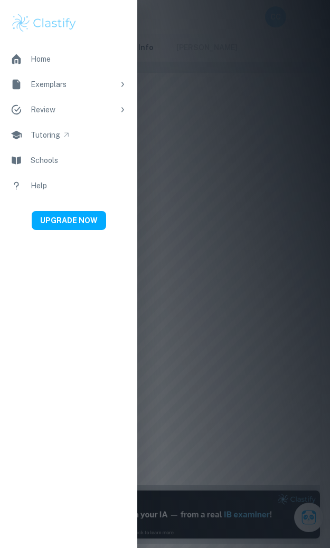 Image resolution: width=330 pixels, height=548 pixels. What do you see at coordinates (45, 135) in the screenshot?
I see `div: Tutoring` at bounding box center [45, 135].